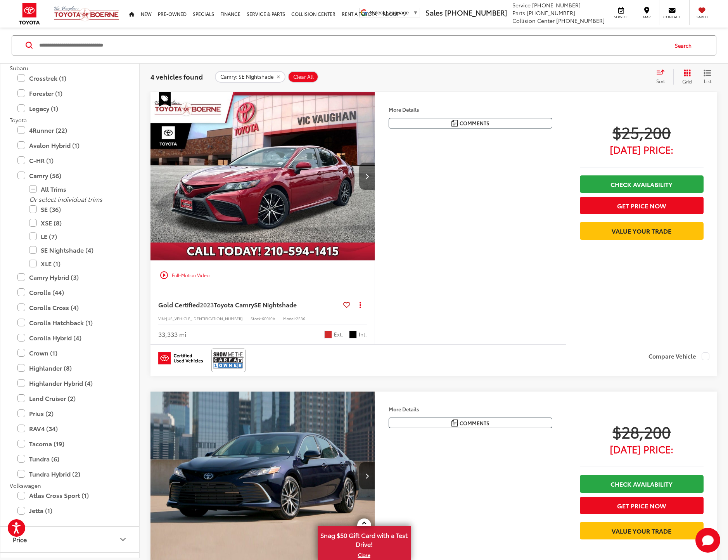 Image resolution: width=728 pixels, height=560 pixels. What do you see at coordinates (70, 511) in the screenshot?
I see `label: Jetta (1)` at bounding box center [70, 511].